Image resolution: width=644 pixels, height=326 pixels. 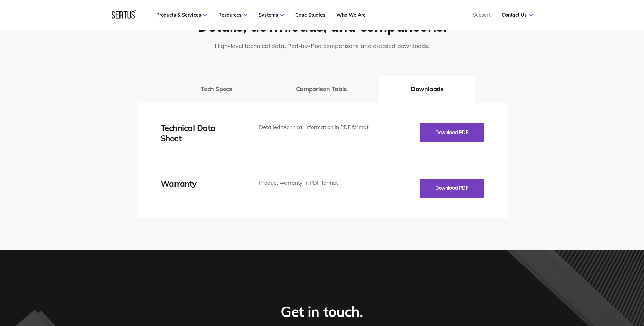 I want to click on div: Warranty, so click(x=199, y=184).